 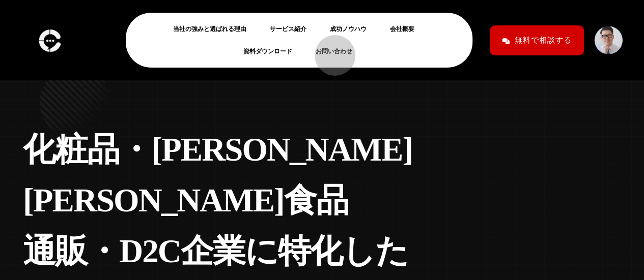 What do you see at coordinates (150, 251) in the screenshot?
I see `div: 2` at bounding box center [150, 251].